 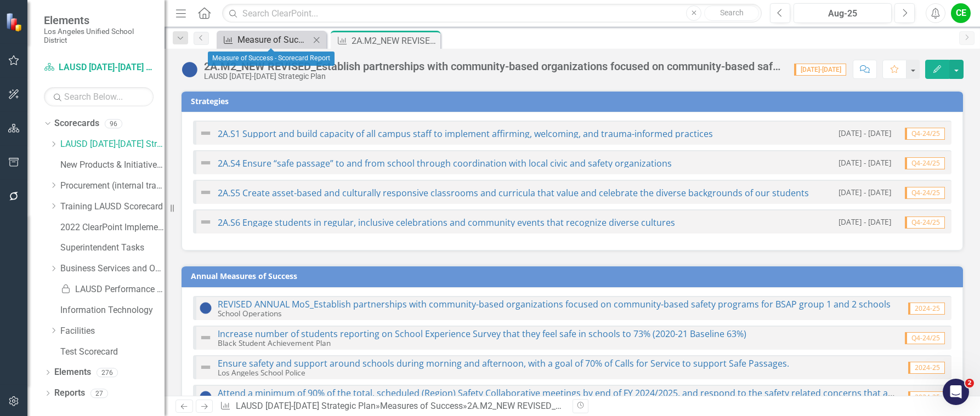 What do you see at coordinates (112, 227) in the screenshot?
I see `a: 2022 ClearPoint Implementation` at bounding box center [112, 227].